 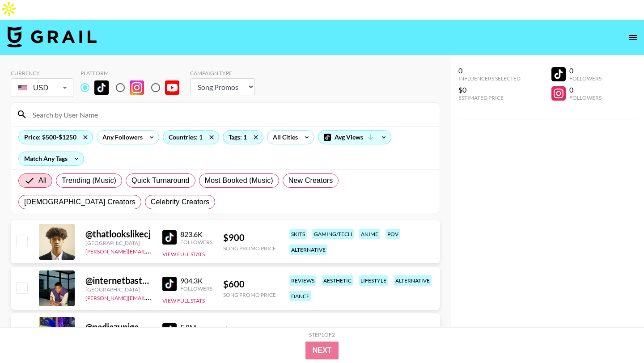 I want to click on div: aesthetic, so click(x=338, y=281).